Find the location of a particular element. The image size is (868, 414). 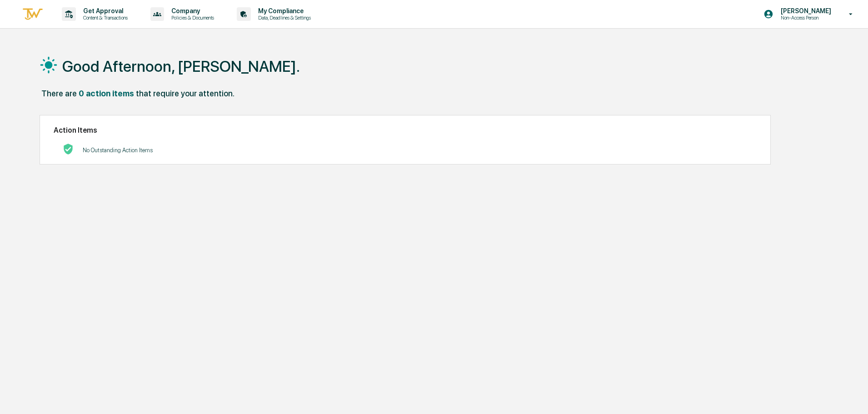

p: Policies & Documents is located at coordinates (191, 18).